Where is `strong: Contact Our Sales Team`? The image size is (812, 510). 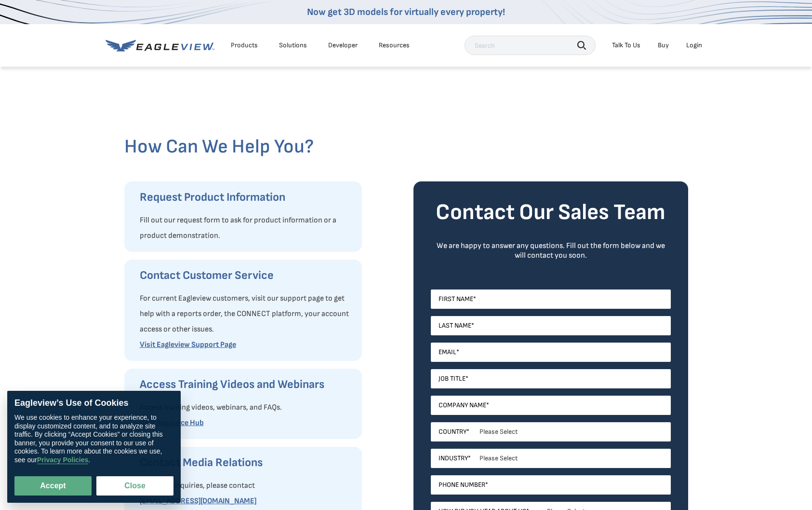
strong: Contact Our Sales Team is located at coordinates (550, 212).